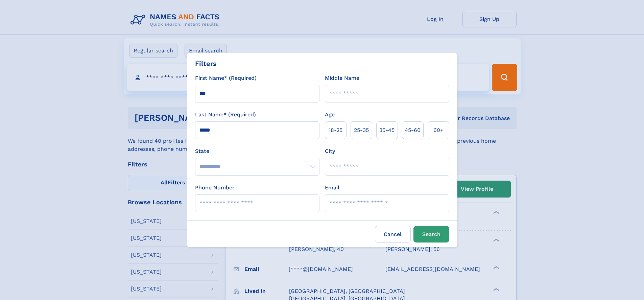  Describe the element at coordinates (335, 130) in the screenshot. I see `span: 18‑25` at that location.